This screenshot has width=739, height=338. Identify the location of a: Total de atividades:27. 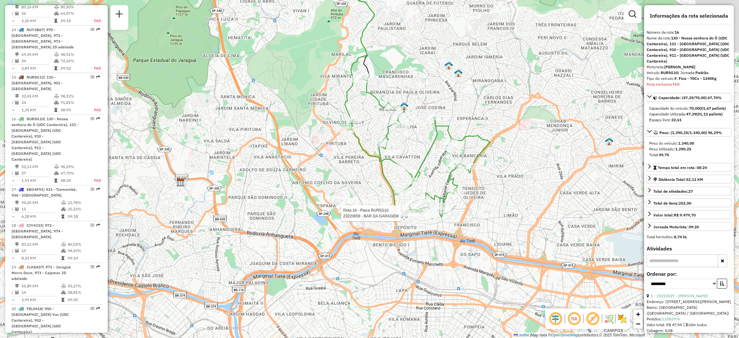
(689, 191).